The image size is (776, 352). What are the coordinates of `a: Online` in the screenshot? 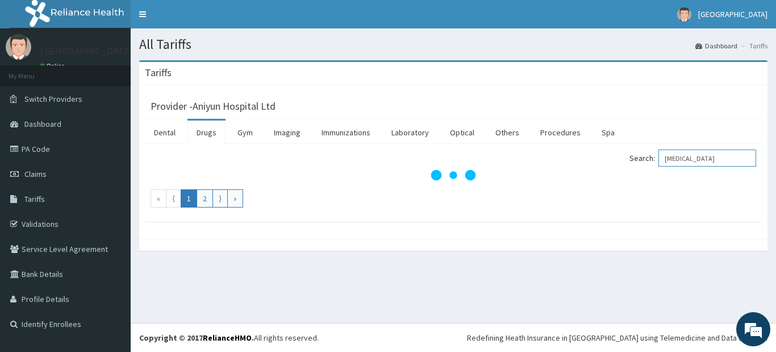 It's located at (53, 66).